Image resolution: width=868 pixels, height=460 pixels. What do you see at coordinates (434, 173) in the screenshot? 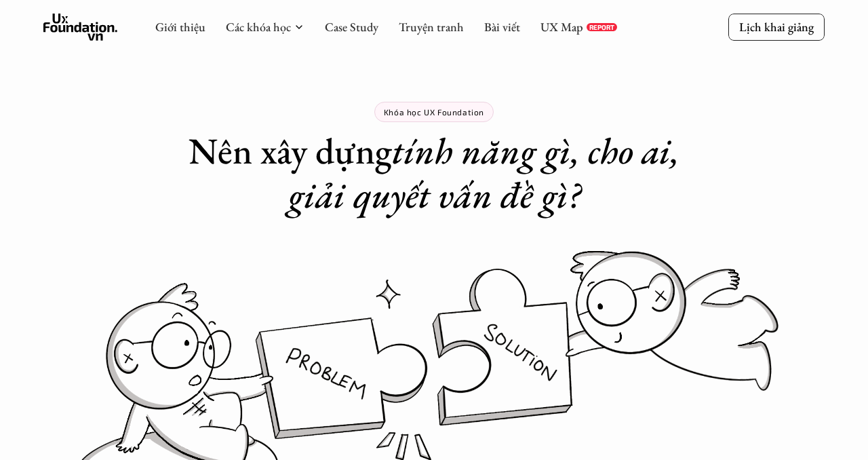
I see `h1: Nên xây dựng` at bounding box center [434, 173].